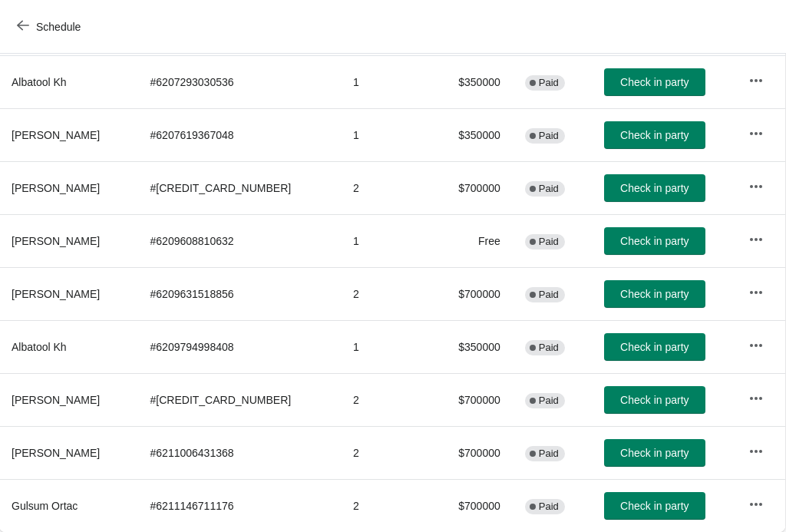  Describe the element at coordinates (472, 240) in the screenshot. I see `td: Free` at that location.